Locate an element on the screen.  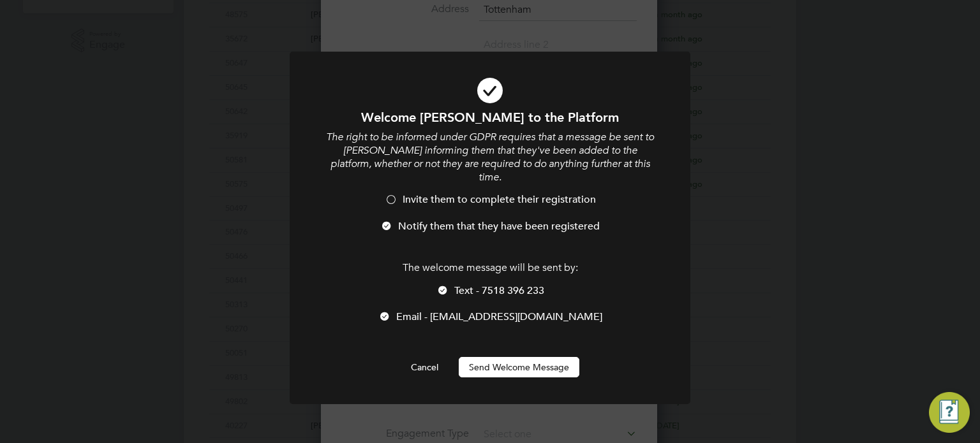
span: Notify them that they have been registered is located at coordinates (498, 226).